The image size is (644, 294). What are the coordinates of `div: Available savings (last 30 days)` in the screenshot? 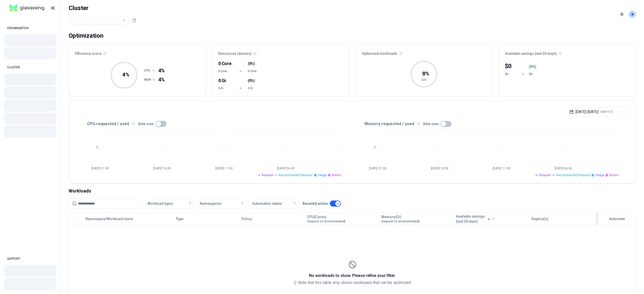 It's located at (567, 52).